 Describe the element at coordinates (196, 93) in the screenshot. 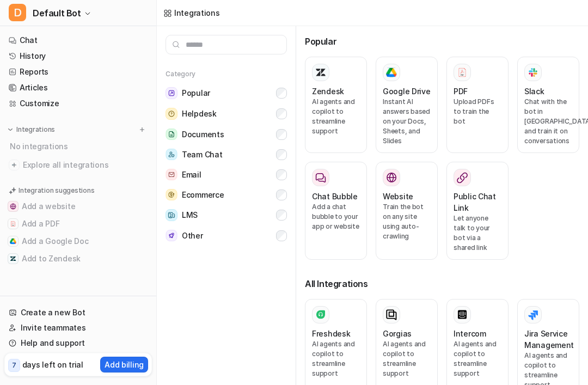

I see `span: Popular` at that location.